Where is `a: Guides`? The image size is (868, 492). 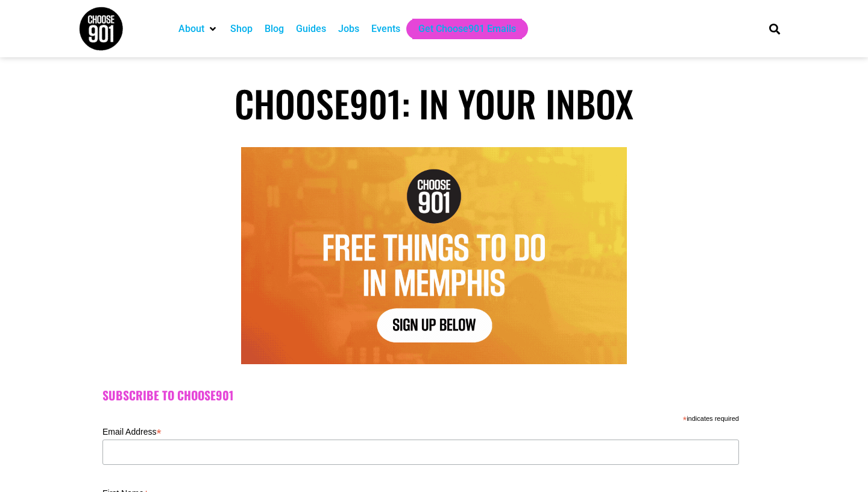
a: Guides is located at coordinates (311, 29).